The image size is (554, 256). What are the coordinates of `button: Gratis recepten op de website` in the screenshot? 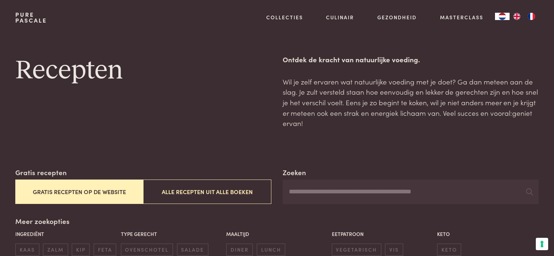 It's located at (79, 192).